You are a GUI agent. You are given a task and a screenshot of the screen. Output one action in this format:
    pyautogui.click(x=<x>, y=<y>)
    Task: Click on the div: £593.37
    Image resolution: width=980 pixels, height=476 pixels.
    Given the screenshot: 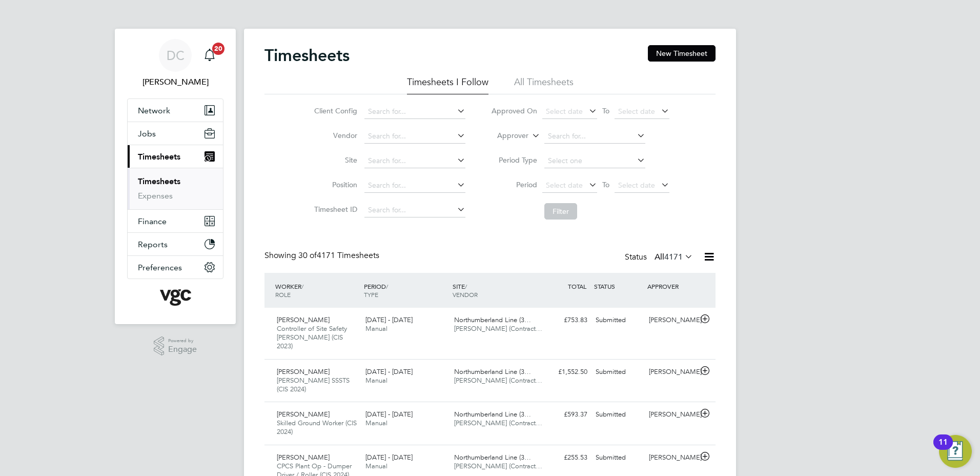 What is the action you would take?
    pyautogui.click(x=565, y=414)
    